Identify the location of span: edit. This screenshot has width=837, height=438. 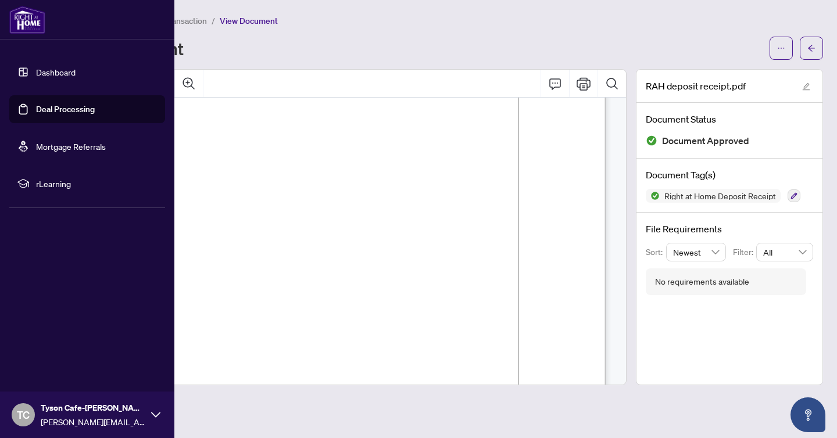
(806, 87).